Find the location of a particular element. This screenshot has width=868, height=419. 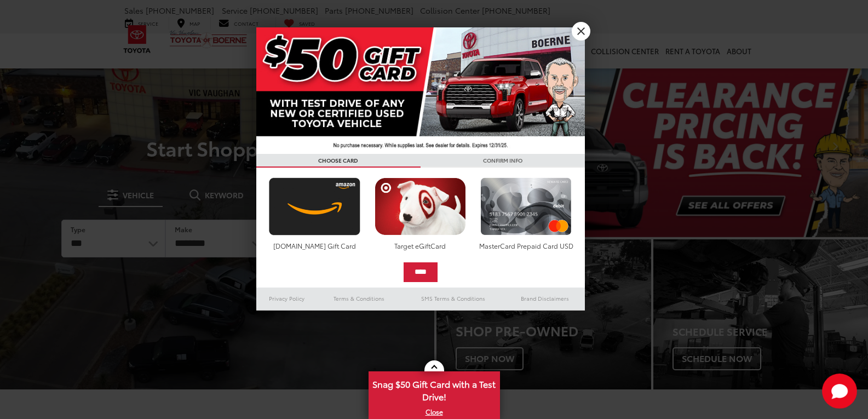

span: Snag $50 Gift Card with a Test Drive! is located at coordinates (434, 389).